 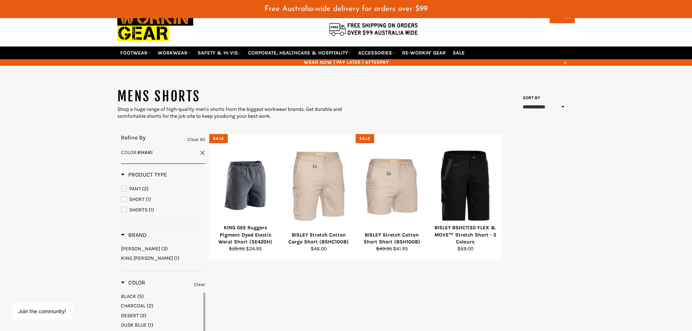 I want to click on strong: KHAKI, so click(x=145, y=152).